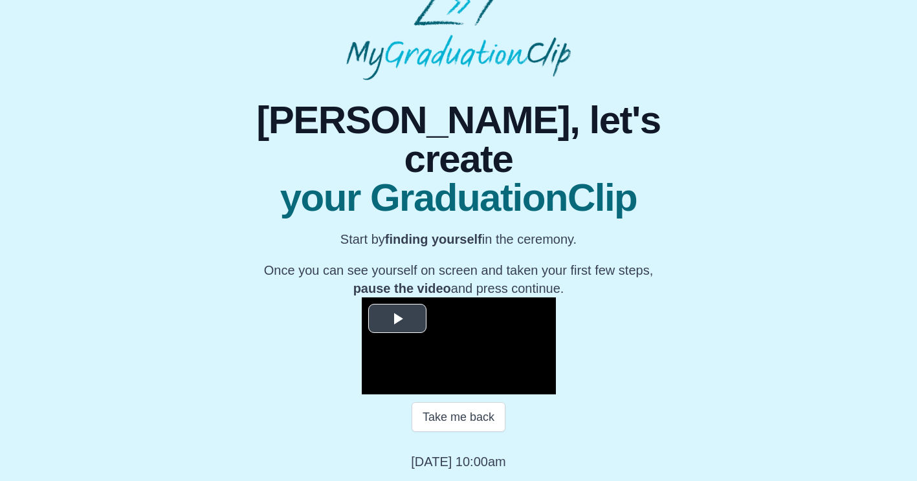 Image resolution: width=917 pixels, height=481 pixels. I want to click on b: finding yourself, so click(433, 239).